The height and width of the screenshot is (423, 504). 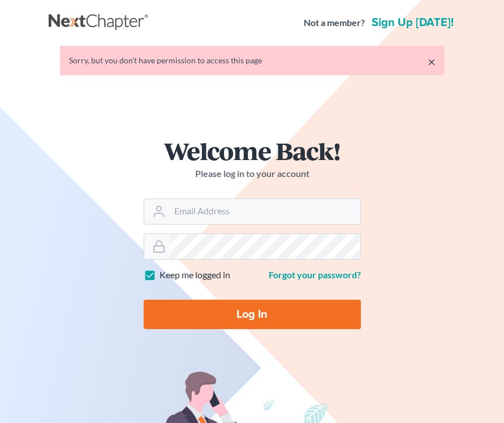 What do you see at coordinates (252, 315) in the screenshot?
I see `input: Log In` at bounding box center [252, 315].